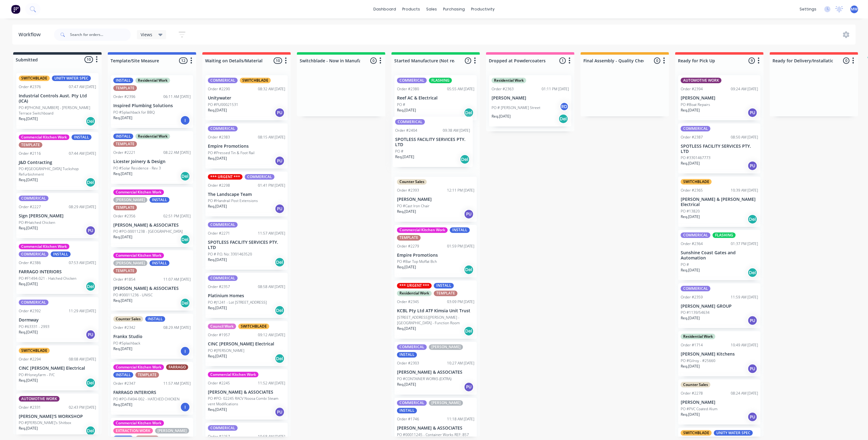  I want to click on span: Views, so click(147, 34).